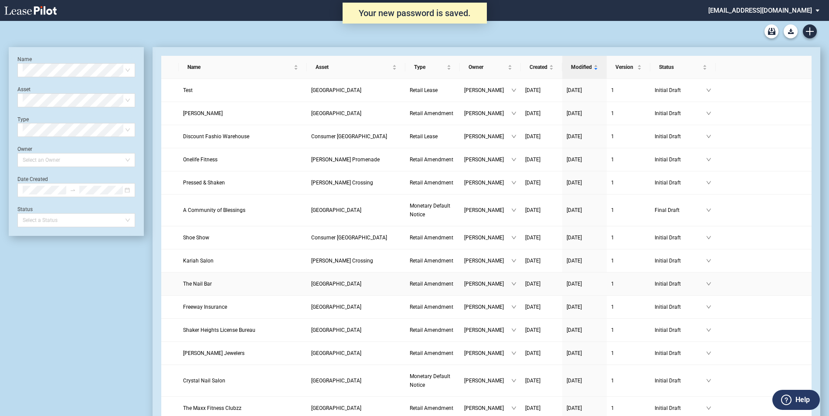 The image size is (829, 416). I want to click on span: Test, so click(188, 90).